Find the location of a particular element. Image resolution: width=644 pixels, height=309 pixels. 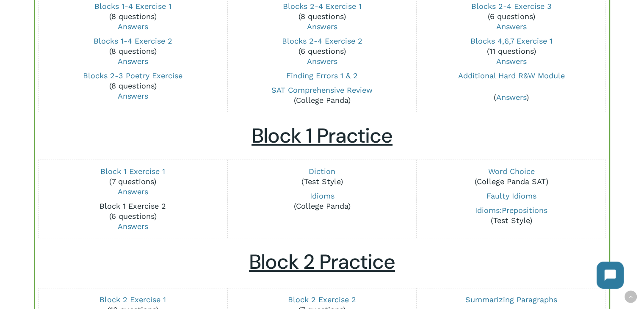

a: Blocks 2-3 Poetry Exercise is located at coordinates (132, 75).